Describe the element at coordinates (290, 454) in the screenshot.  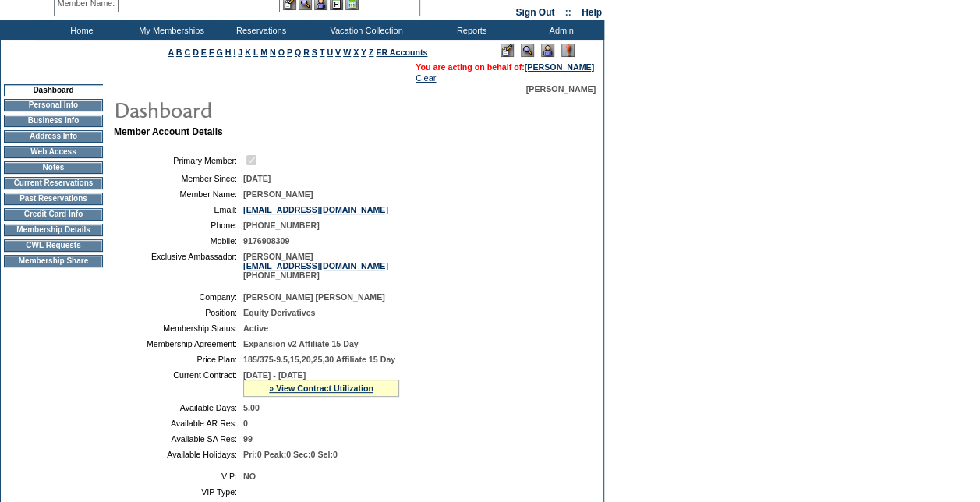
I see `span: Pri:0 Peak:0 Sec:0 Sel:0` at that location.